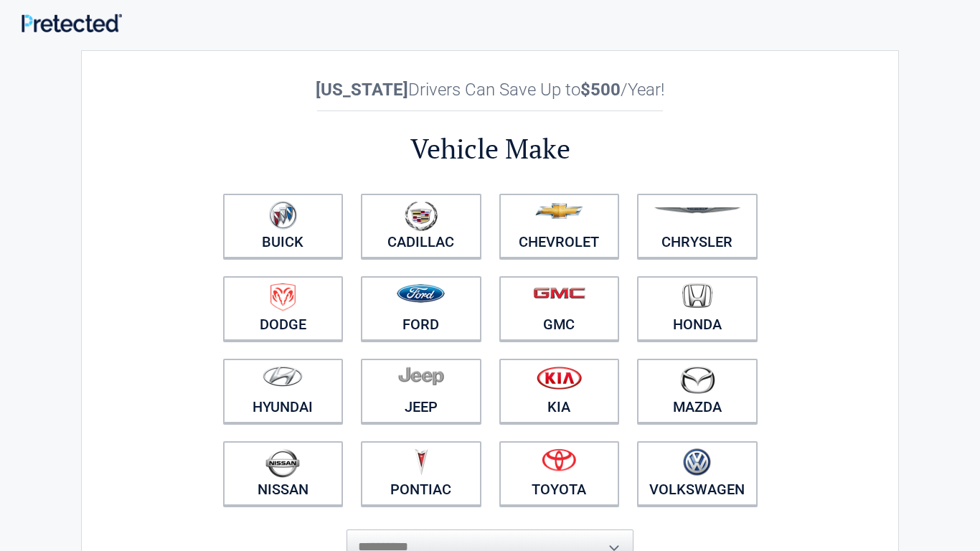  I want to click on a: Honda, so click(697, 309).